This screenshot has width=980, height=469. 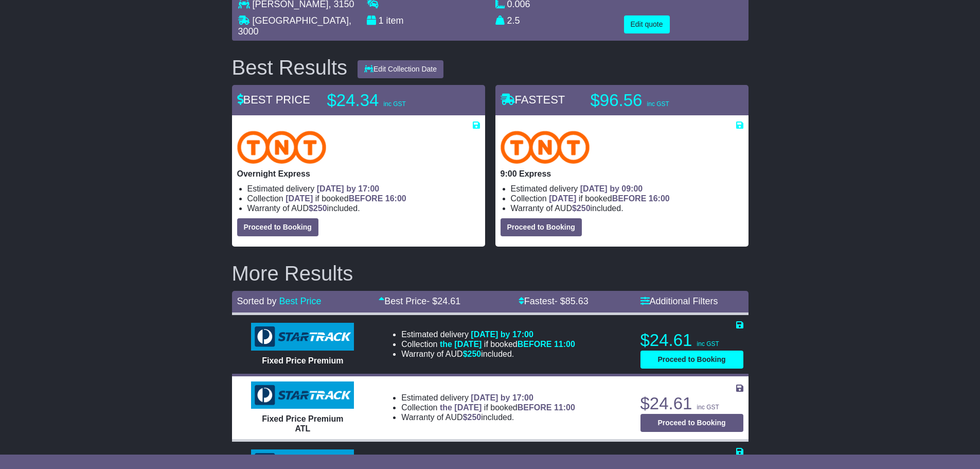 What do you see at coordinates (302, 360) in the screenshot?
I see `span: Fixed Price Premium` at bounding box center [302, 360].